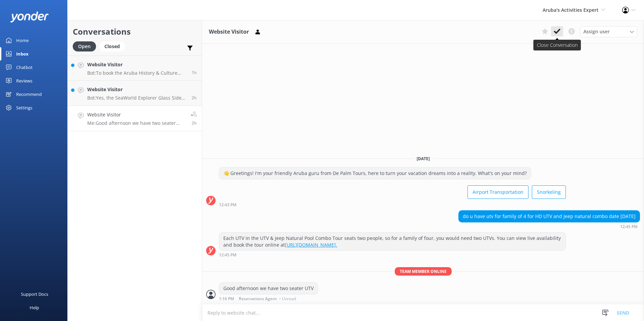 The height and width of the screenshot is (321, 644). What do you see at coordinates (137, 98) in the screenshot?
I see `p: Bot: Yes, the SeaWorld Explorer Glass Sided Boat Tour is family-friendly and suitable for guests ...` at bounding box center [137, 98].